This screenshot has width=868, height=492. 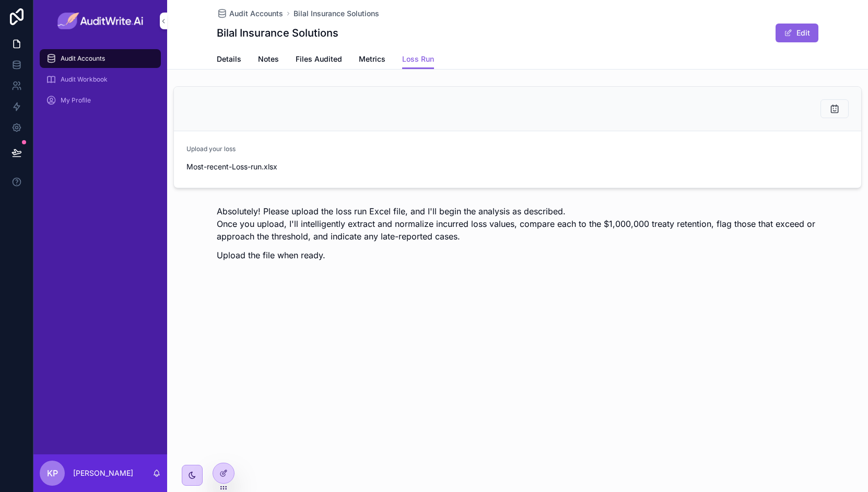 What do you see at coordinates (224, 166) in the screenshot?
I see `span: Most-recent-Loss-run` at bounding box center [224, 166].